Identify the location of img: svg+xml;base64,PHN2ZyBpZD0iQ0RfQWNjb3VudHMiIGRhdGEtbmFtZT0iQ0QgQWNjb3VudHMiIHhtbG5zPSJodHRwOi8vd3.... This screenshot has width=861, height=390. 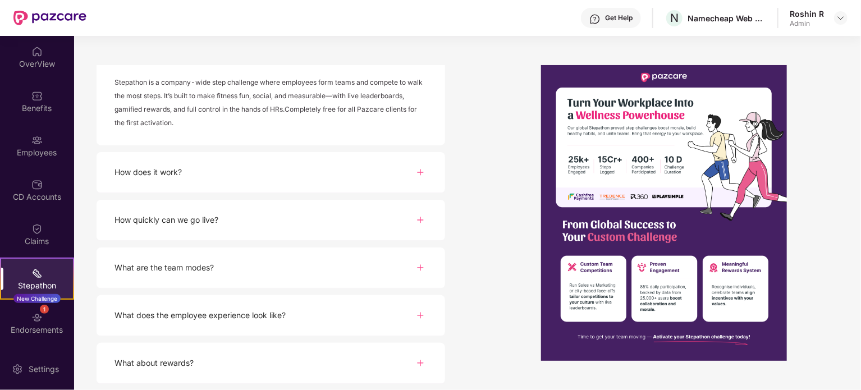
(37, 185).